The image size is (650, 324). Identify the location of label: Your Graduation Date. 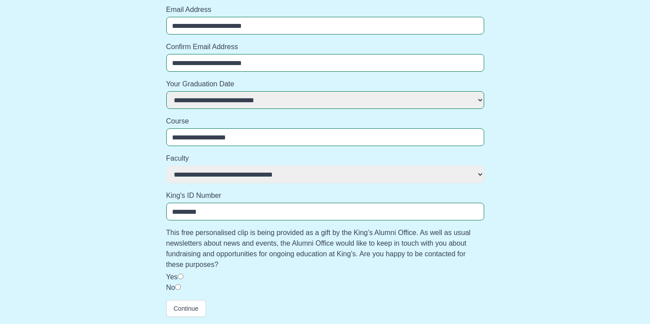
(325, 84).